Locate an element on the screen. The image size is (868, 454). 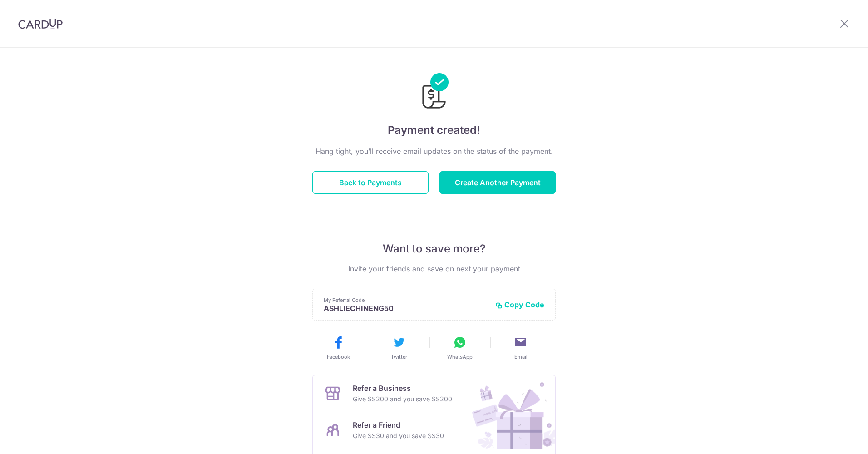
span: WhatsApp is located at coordinates (460, 357).